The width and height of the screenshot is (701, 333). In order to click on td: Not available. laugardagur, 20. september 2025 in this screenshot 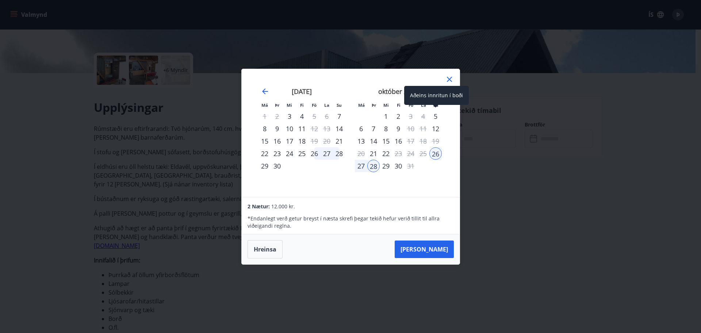, I will do `click(327, 141)`.